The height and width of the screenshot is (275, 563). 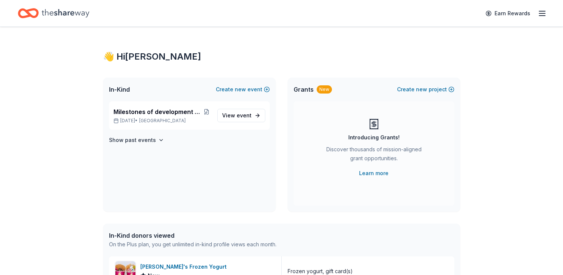 What do you see at coordinates (132, 140) in the screenshot?
I see `h4: Show past events` at bounding box center [132, 140].